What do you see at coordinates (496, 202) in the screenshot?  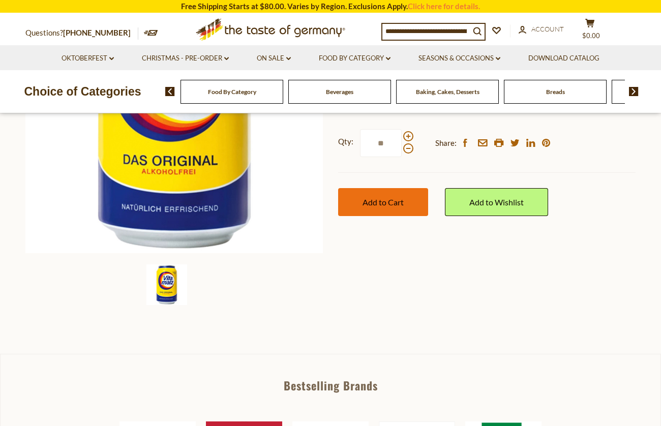 I see `a: Add to Wishlist` at bounding box center [496, 202].